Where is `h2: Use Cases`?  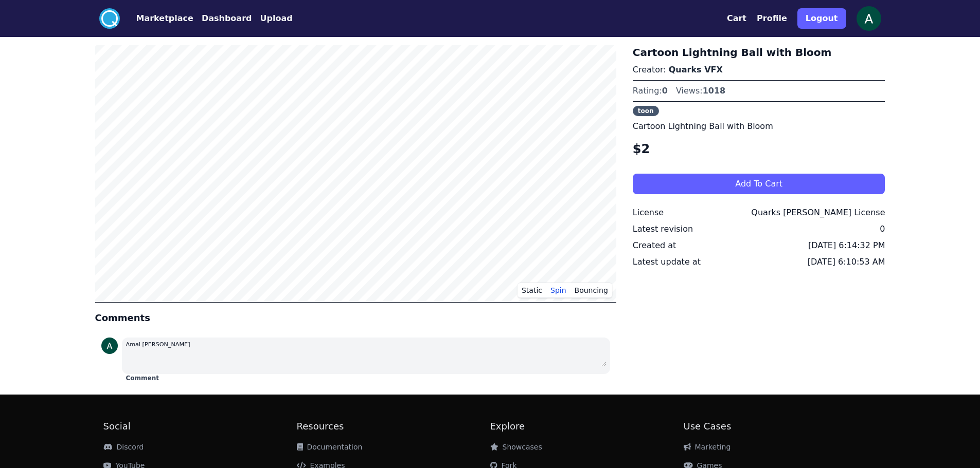
h2: Use Cases is located at coordinates (780, 427).